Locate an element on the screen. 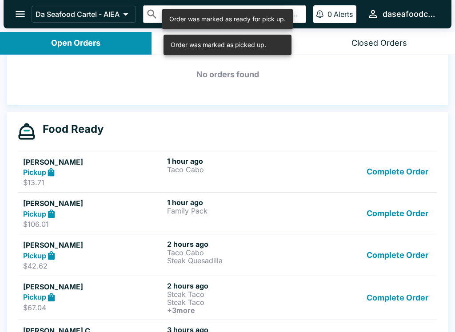 Image resolution: width=455 pixels, height=332 pixels. p: $67.04 is located at coordinates (93, 308).